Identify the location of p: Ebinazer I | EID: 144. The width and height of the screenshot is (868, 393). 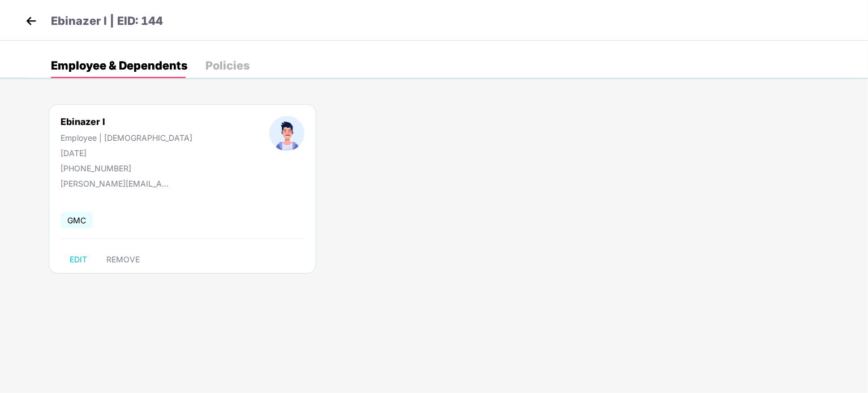
(107, 21).